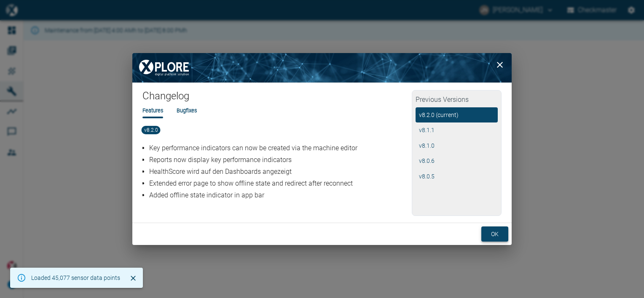  What do you see at coordinates (500, 65) in the screenshot?
I see `button: close` at bounding box center [500, 65].